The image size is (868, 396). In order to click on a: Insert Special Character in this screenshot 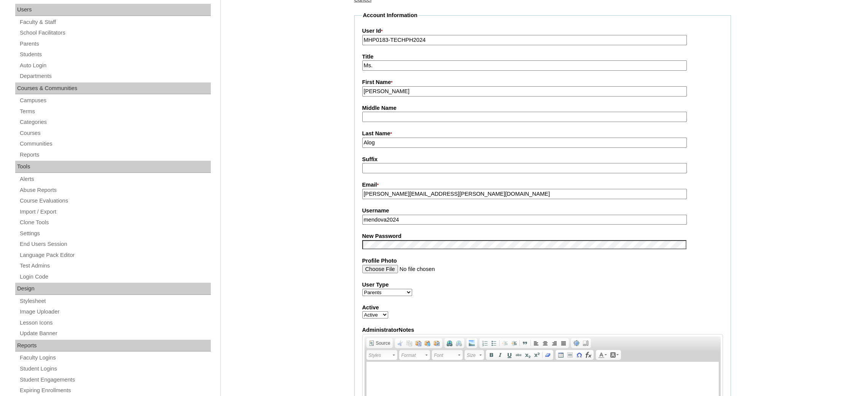, I will do `click(579, 355)`.